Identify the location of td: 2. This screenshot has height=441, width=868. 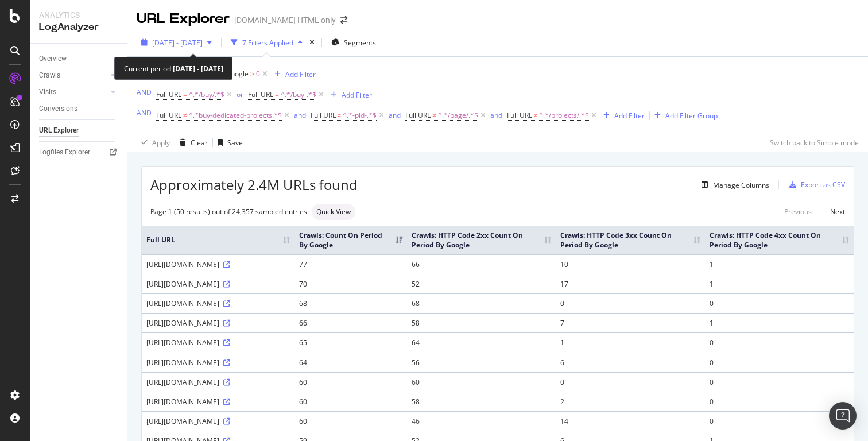
(630, 402).